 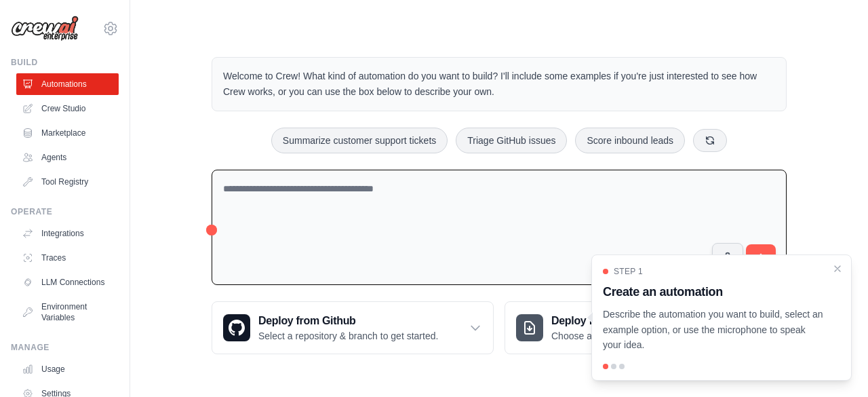 I want to click on span: Step 1, so click(x=628, y=272).